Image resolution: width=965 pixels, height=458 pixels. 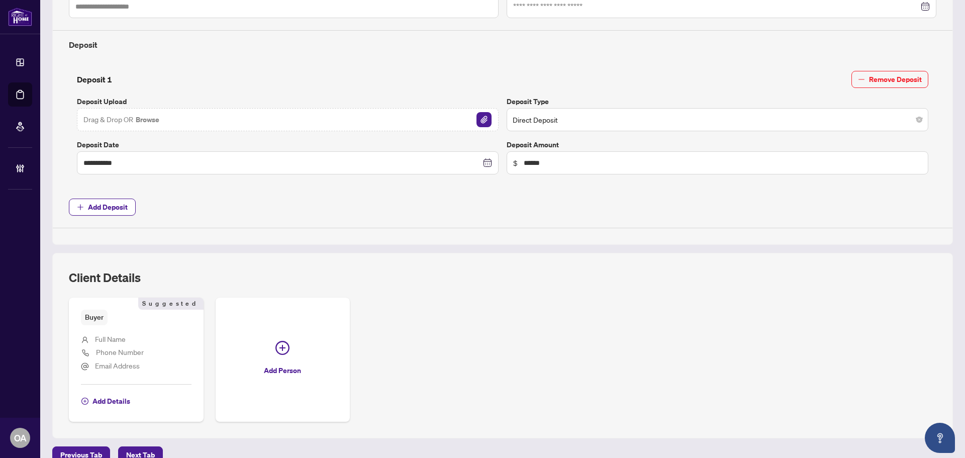 What do you see at coordinates (106, 401) in the screenshot?
I see `button: Add Details` at bounding box center [106, 401].